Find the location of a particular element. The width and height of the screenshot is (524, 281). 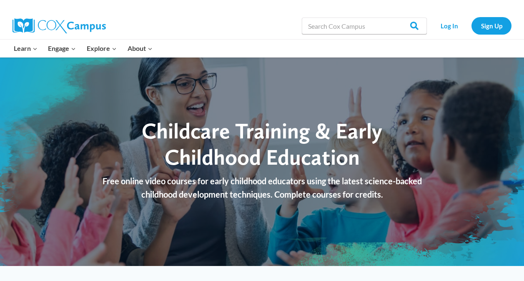

p: Free online video courses for early childhood educators using the latest science-backed childhood... is located at coordinates (262, 188).